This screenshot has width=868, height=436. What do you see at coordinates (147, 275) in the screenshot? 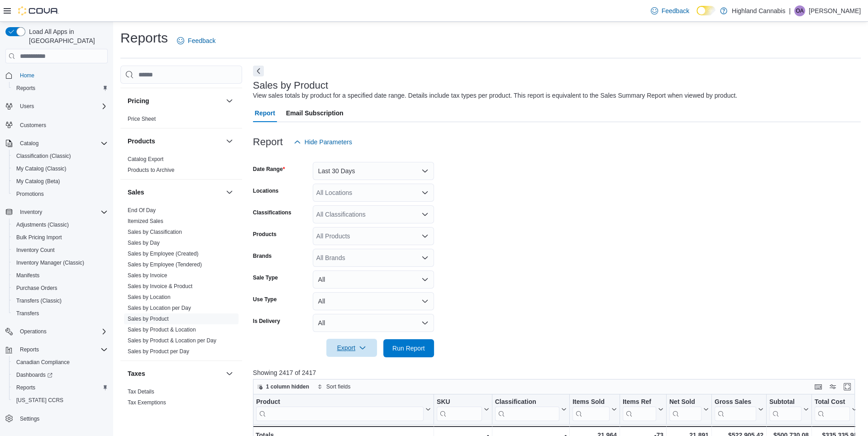
I see `a: Sales by Invoice` at bounding box center [147, 275].